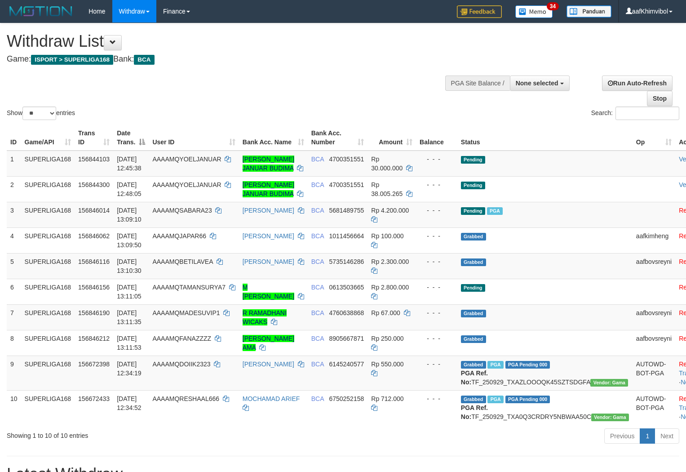 The image size is (686, 472). What do you see at coordinates (14, 189) in the screenshot?
I see `td: 2` at bounding box center [14, 189].